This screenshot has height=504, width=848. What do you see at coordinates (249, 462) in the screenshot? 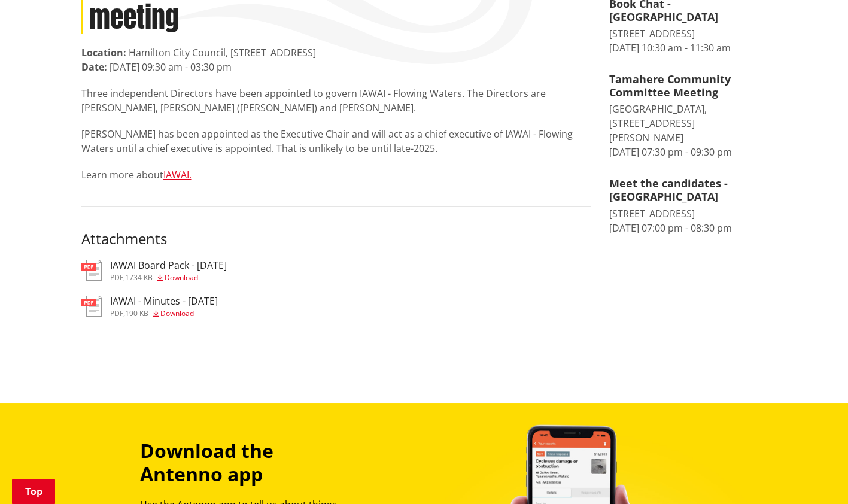
I see `h3: Download the Antenno app` at bounding box center [249, 462].